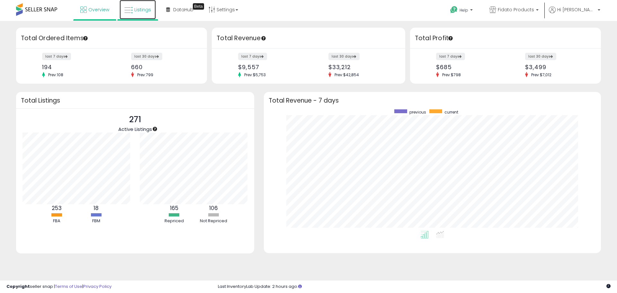 Image resolution: width=617 pixels, height=293 pixels. Describe the element at coordinates (462, 11) in the screenshot. I see `a: Help` at that location.